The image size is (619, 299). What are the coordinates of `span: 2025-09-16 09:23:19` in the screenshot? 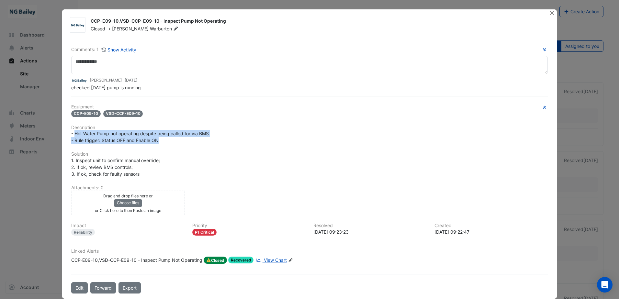 It's located at (131, 80).